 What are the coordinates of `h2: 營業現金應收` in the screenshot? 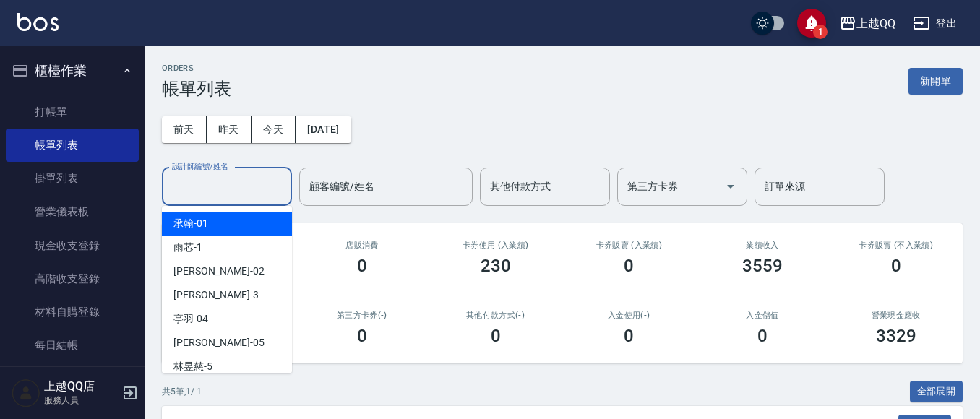 It's located at (896, 314).